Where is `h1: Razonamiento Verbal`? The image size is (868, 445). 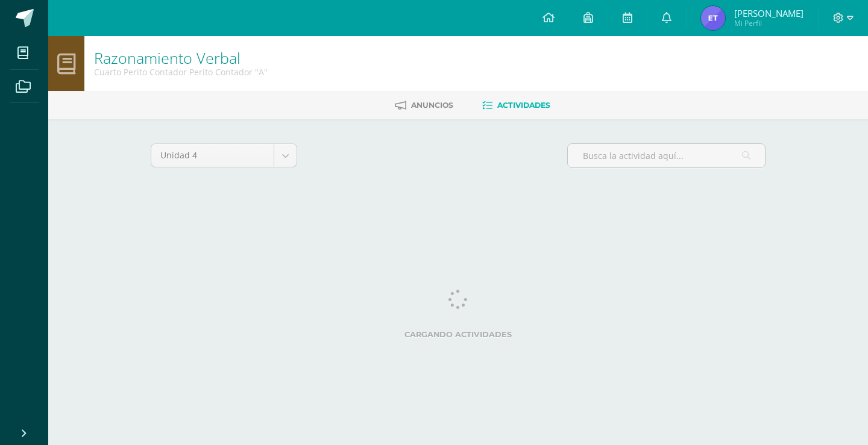 h1: Razonamiento Verbal is located at coordinates (181, 58).